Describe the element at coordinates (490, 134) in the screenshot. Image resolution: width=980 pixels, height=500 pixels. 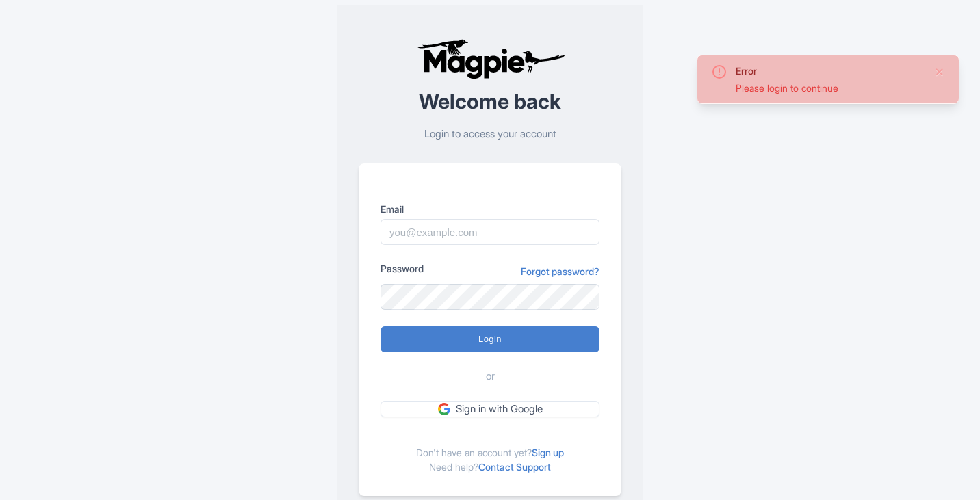
I see `p: Login to access your account` at that location.